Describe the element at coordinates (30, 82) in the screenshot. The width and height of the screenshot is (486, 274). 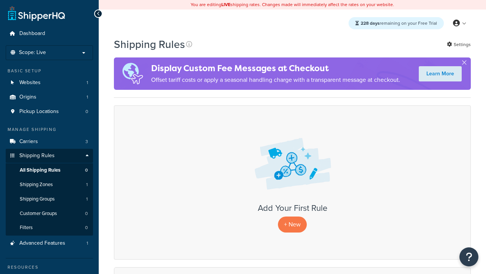
I see `span: Websites` at that location.